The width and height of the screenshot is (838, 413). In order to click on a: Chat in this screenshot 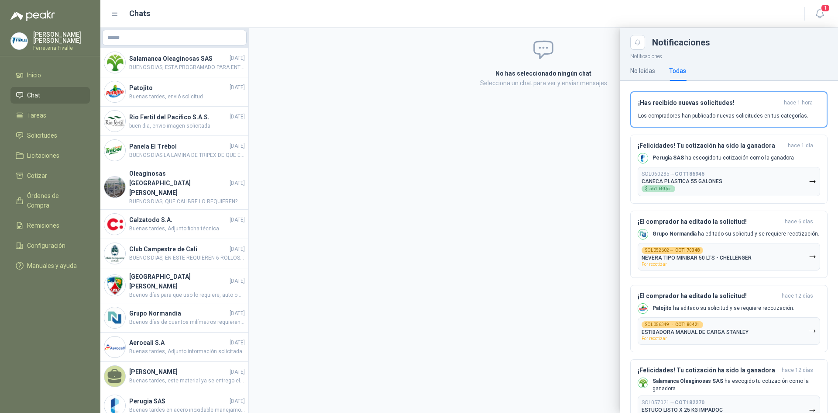, I will do `click(50, 95)`.